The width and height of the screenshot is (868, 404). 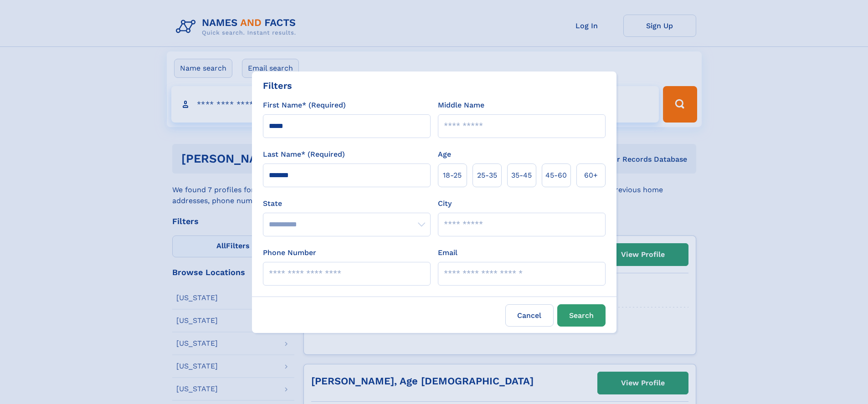 I want to click on label: State, so click(x=347, y=204).